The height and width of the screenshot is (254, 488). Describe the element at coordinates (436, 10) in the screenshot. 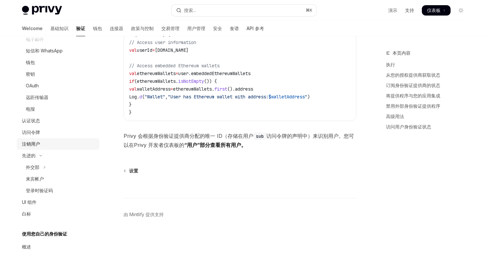

I see `a: 仪表板` at that location.